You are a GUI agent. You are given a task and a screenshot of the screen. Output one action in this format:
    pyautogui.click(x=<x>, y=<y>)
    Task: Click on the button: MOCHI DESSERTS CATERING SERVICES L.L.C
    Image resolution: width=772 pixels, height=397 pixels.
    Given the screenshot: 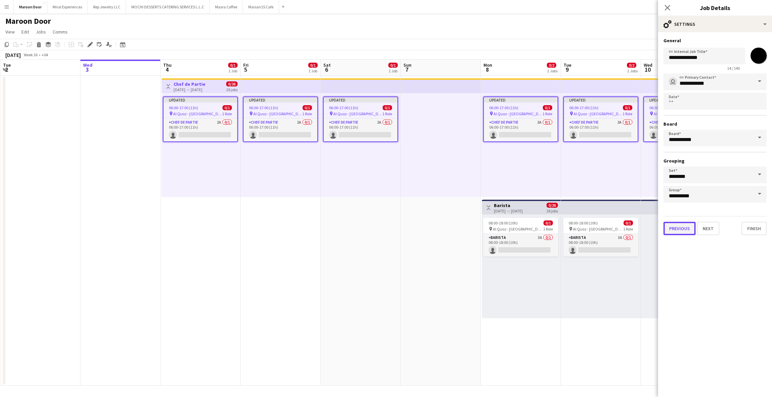 What is the action you would take?
    pyautogui.click(x=168, y=7)
    